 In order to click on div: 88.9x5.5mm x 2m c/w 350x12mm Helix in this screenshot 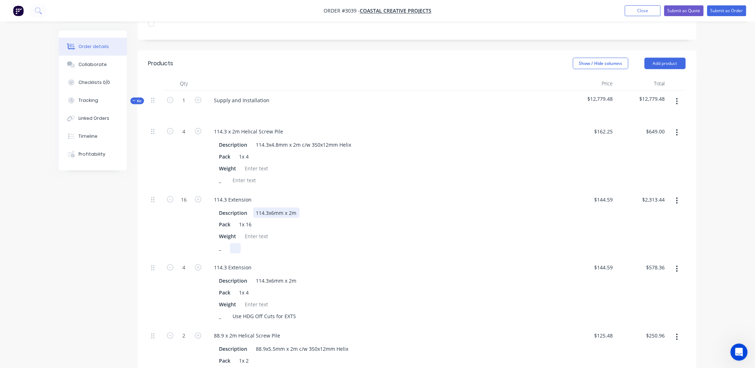, I will do `click(302, 349)`.